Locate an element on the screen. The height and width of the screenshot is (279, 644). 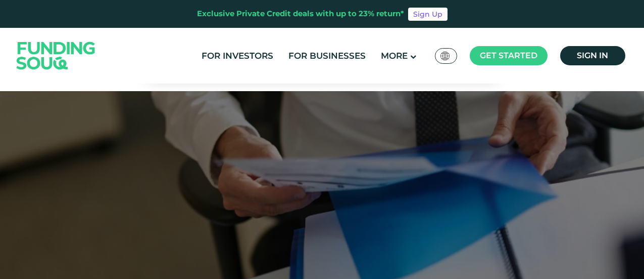
span: Sign in is located at coordinates (593, 55).